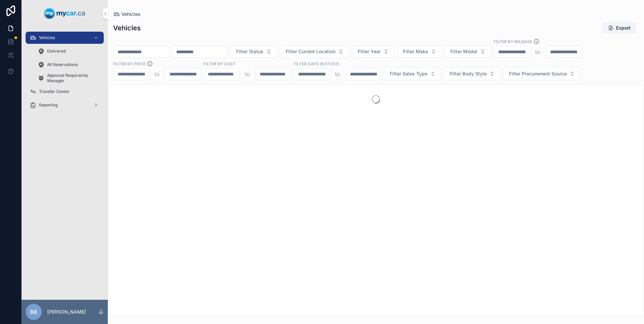 Image resolution: width=644 pixels, height=324 pixels. What do you see at coordinates (513, 42) in the screenshot?
I see `label: Filter By Mileage` at bounding box center [513, 42].